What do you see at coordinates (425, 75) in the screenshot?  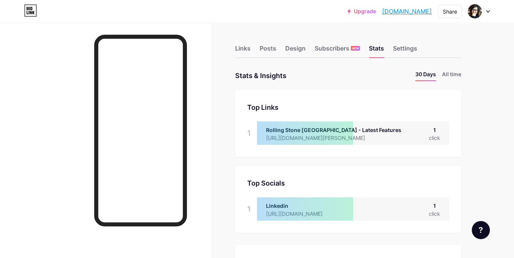 I see `li: 30 Days` at bounding box center [425, 75].